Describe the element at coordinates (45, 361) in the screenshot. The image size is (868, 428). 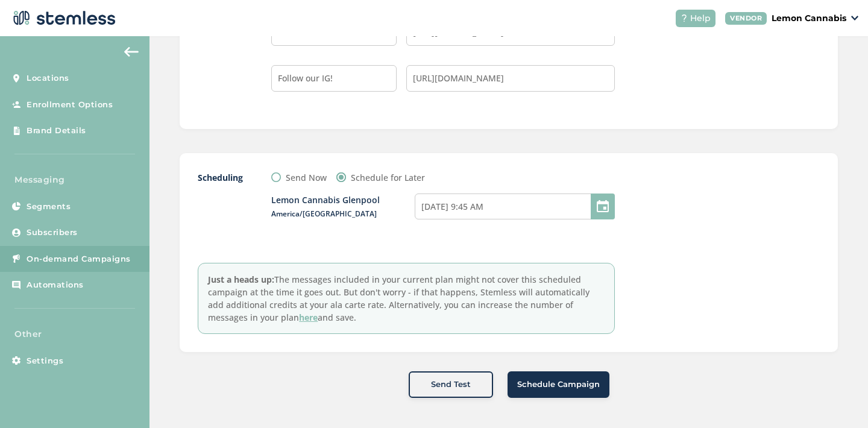
I see `span: Settings` at that location.